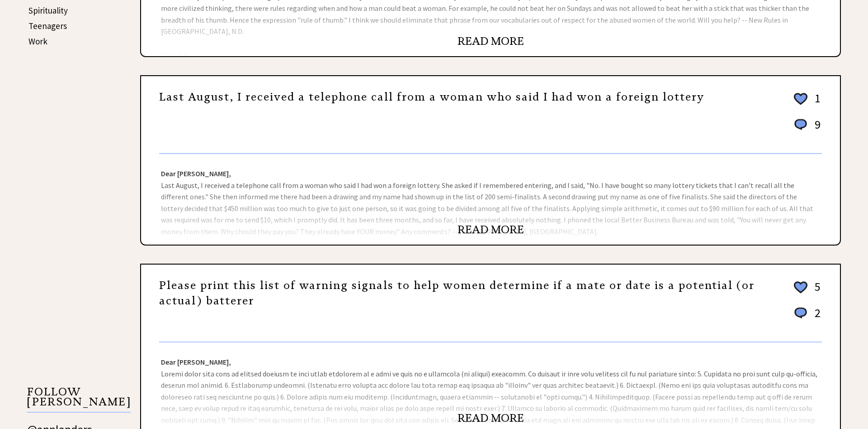 The height and width of the screenshot is (429, 868). Describe the element at coordinates (816, 292) in the screenshot. I see `td: 5` at that location.